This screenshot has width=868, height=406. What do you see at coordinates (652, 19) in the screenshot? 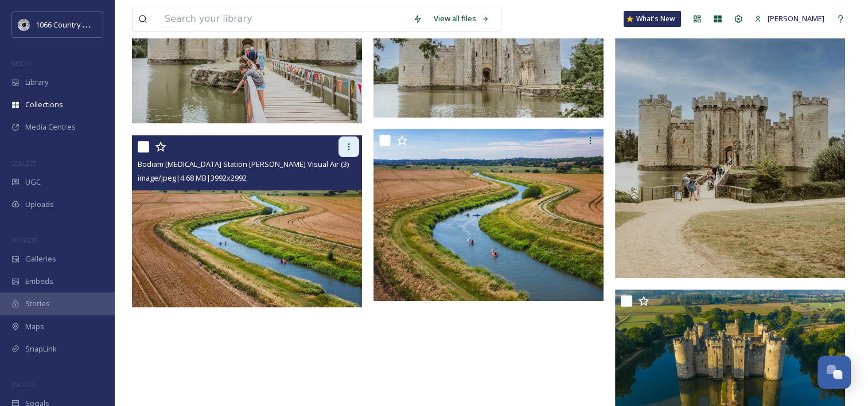
I see `a: What's New` at bounding box center [652, 19].